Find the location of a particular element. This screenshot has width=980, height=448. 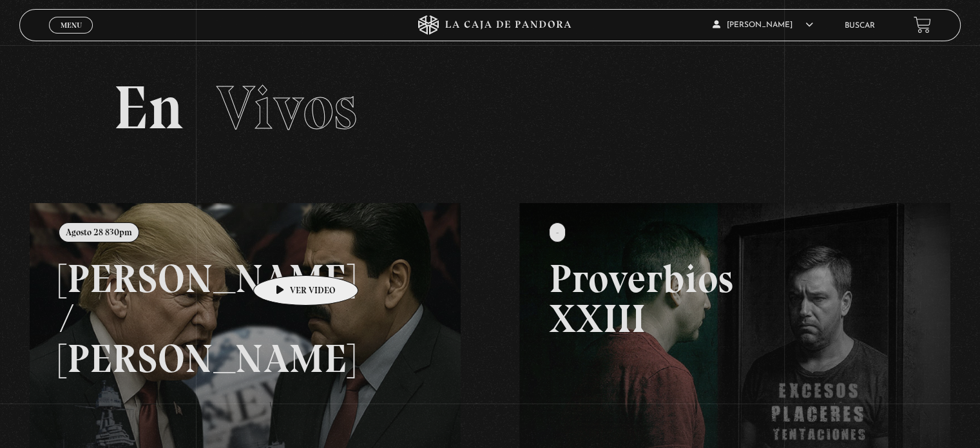

span: Cerrar is located at coordinates (71, 37).